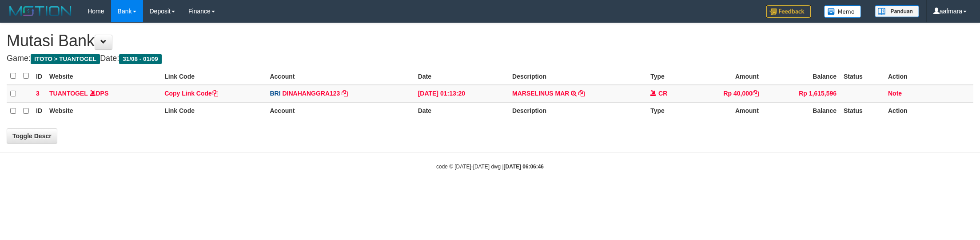 The width and height of the screenshot is (980, 240). Describe the element at coordinates (789, 11) in the screenshot. I see `img: Feedback.jpg` at that location.